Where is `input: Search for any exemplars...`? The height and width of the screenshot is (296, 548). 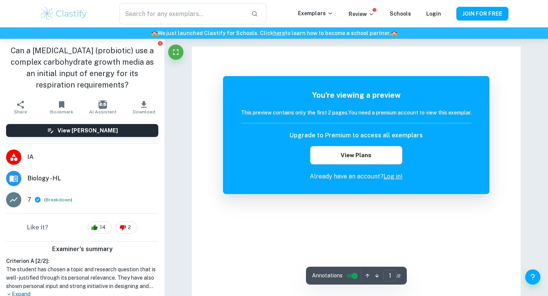
input: Search for any exemplars... is located at coordinates (182, 14).